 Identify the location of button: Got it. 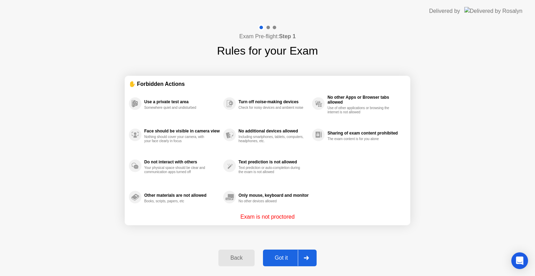
(290, 258).